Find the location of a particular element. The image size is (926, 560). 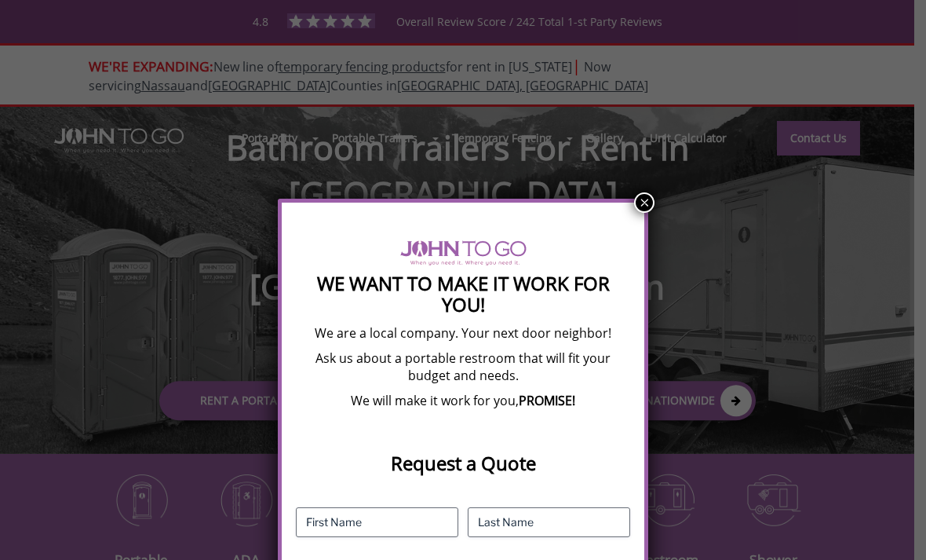

p: We are a local company. Your next door neighbor! is located at coordinates (463, 333).